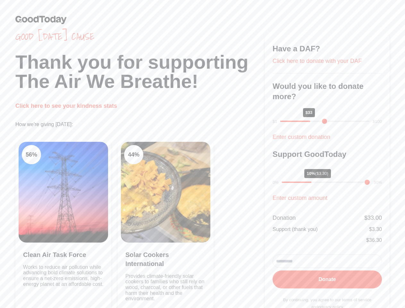 The height and width of the screenshot is (308, 405). I want to click on h1: Thank you for supporting The Air We Breathe!, so click(140, 72).